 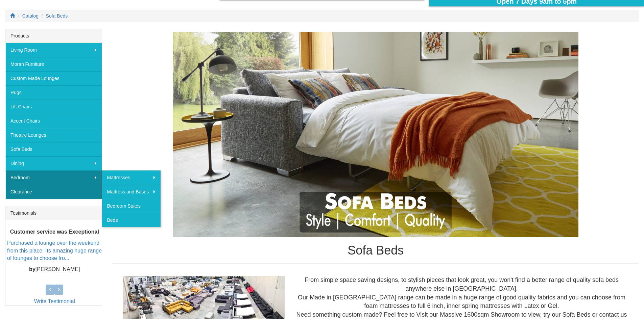 What do you see at coordinates (375, 135) in the screenshot?
I see `img: Sofa Beds` at bounding box center [375, 135].